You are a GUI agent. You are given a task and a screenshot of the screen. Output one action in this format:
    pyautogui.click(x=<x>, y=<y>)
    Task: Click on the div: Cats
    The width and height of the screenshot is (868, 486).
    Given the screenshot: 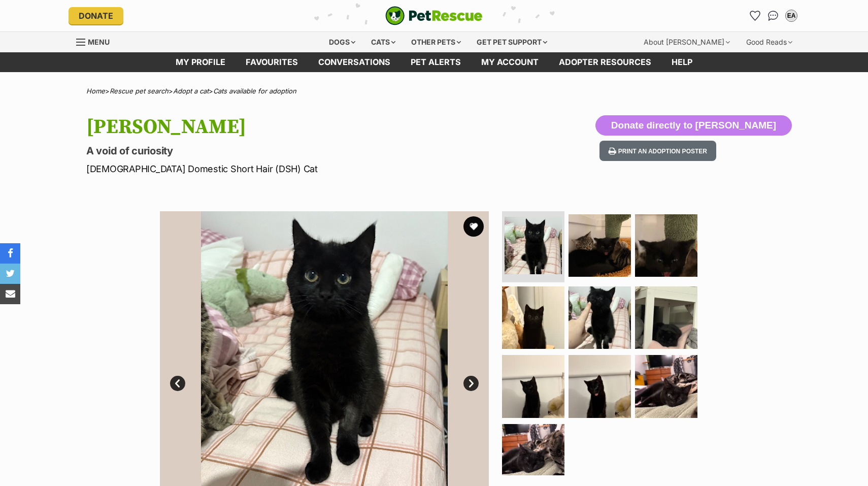 What is the action you would take?
    pyautogui.click(x=384, y=43)
    